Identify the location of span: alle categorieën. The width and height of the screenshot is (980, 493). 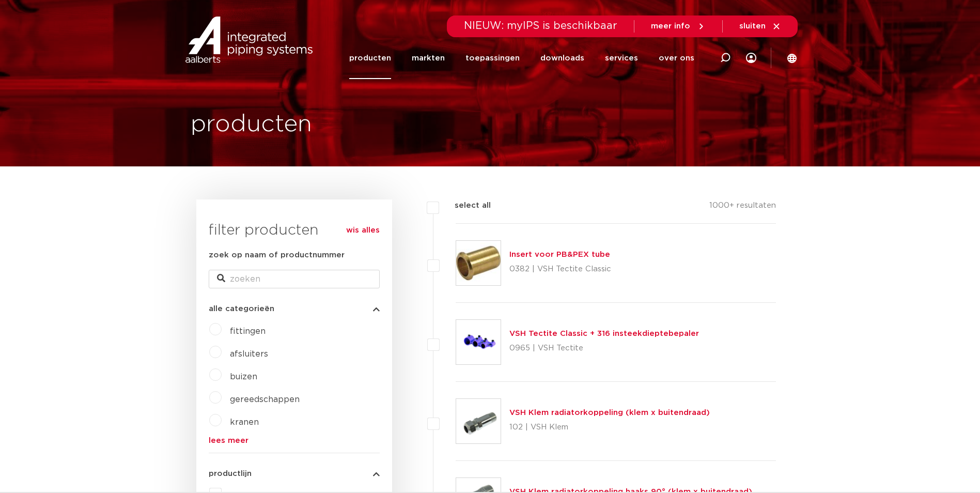
(241, 309).